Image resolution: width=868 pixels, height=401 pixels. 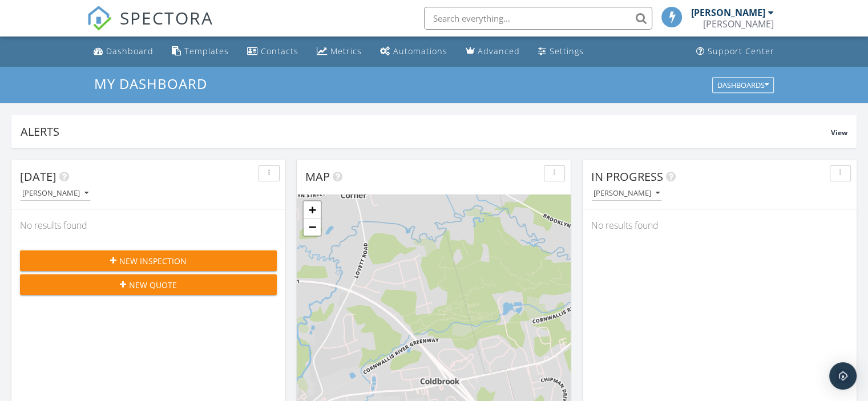 What do you see at coordinates (153, 261) in the screenshot?
I see `span: New Inspection` at bounding box center [153, 261].